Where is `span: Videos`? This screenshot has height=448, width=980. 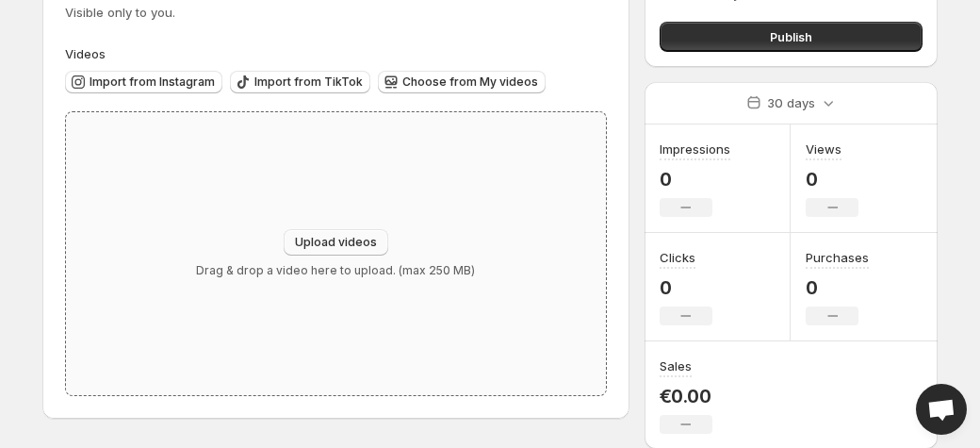 span: Videos is located at coordinates (85, 54).